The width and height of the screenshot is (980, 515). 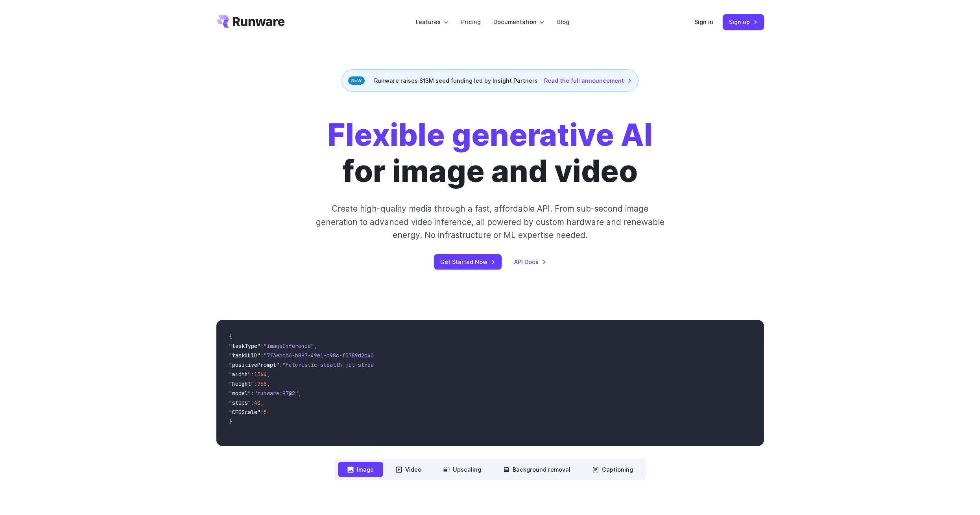 I want to click on span: "model", so click(x=240, y=393).